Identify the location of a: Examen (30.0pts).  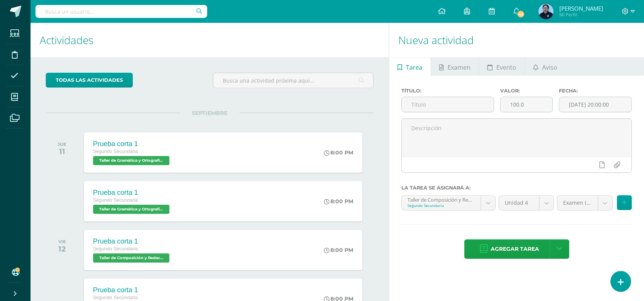
(584, 203).